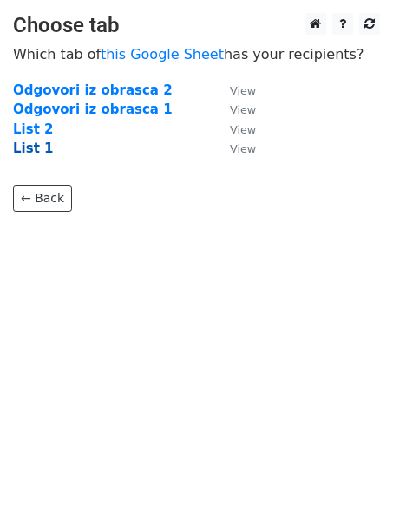  What do you see at coordinates (93, 109) in the screenshot?
I see `a: Odgovori iz obrasca 1` at bounding box center [93, 109].